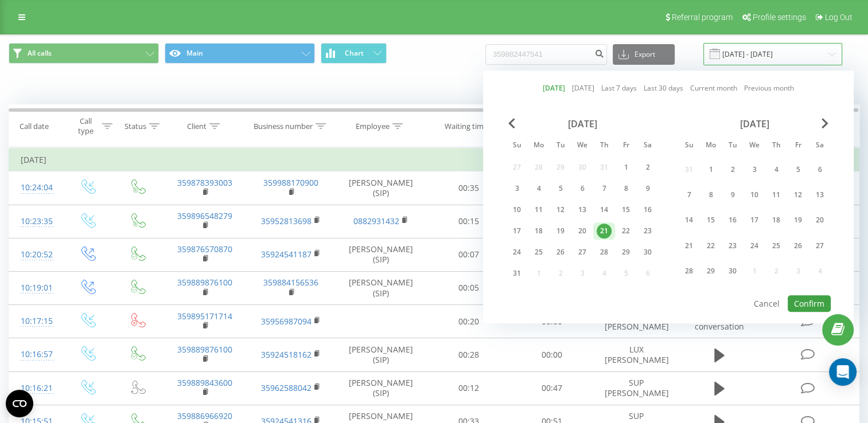  Describe the element at coordinates (84, 53) in the screenshot. I see `button: All calls` at that location.